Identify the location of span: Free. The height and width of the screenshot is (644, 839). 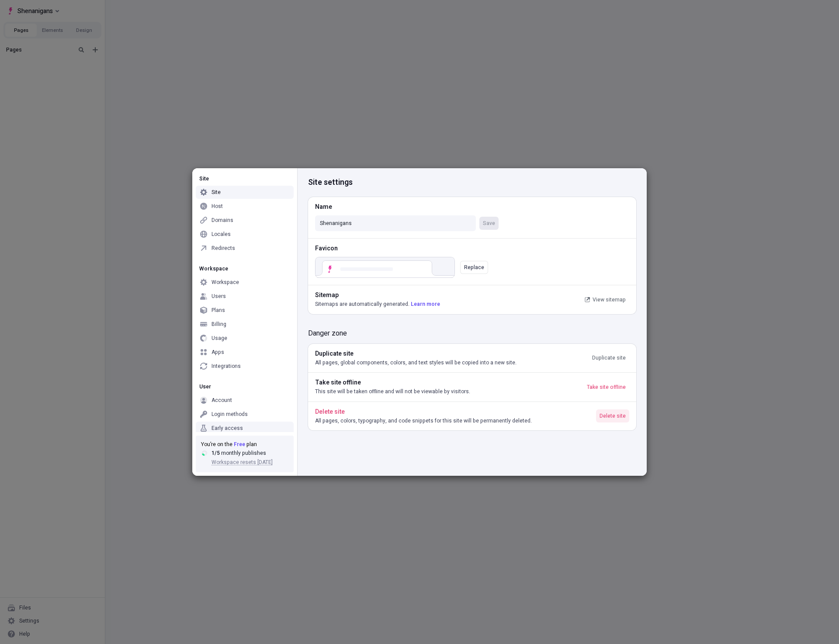
(239, 444).